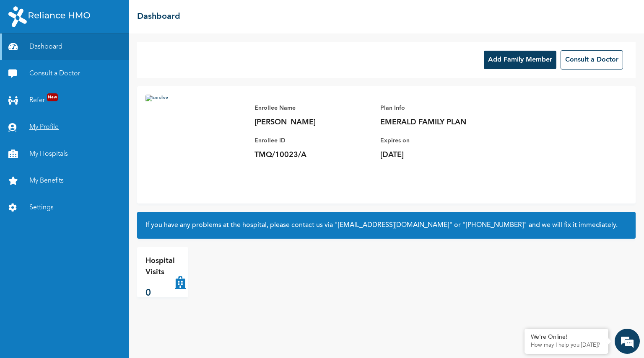  Describe the element at coordinates (313, 141) in the screenshot. I see `p: Enrollee ID` at that location.